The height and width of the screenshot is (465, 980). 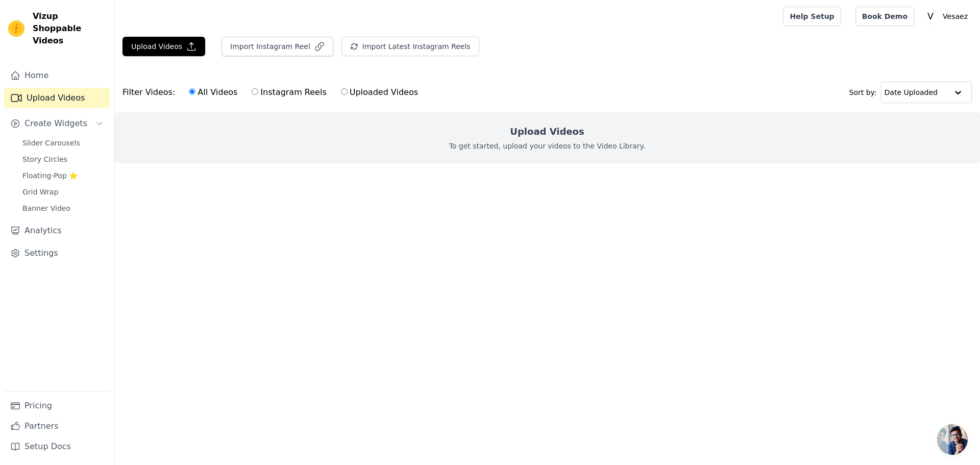 What do you see at coordinates (57, 98) in the screenshot?
I see `a: Upload Videos` at bounding box center [57, 98].